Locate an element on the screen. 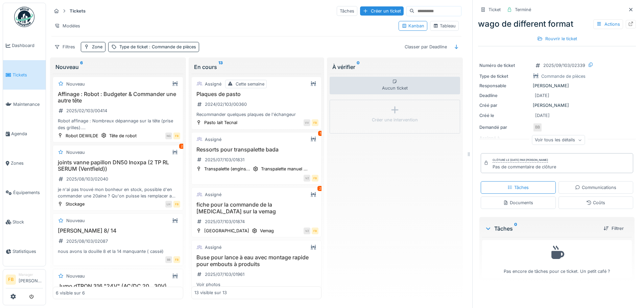 The width and height of the screenshot is (644, 308). div: Zone is located at coordinates (97, 47).